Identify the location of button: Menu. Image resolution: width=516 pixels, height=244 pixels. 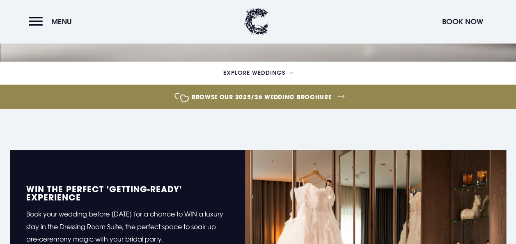
(52, 21).